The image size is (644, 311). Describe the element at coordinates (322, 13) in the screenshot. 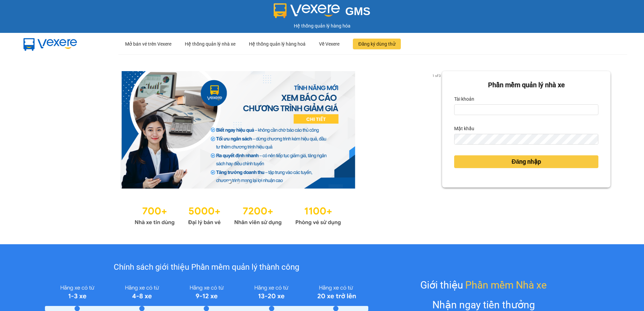

I see `a: GMS` at that location.